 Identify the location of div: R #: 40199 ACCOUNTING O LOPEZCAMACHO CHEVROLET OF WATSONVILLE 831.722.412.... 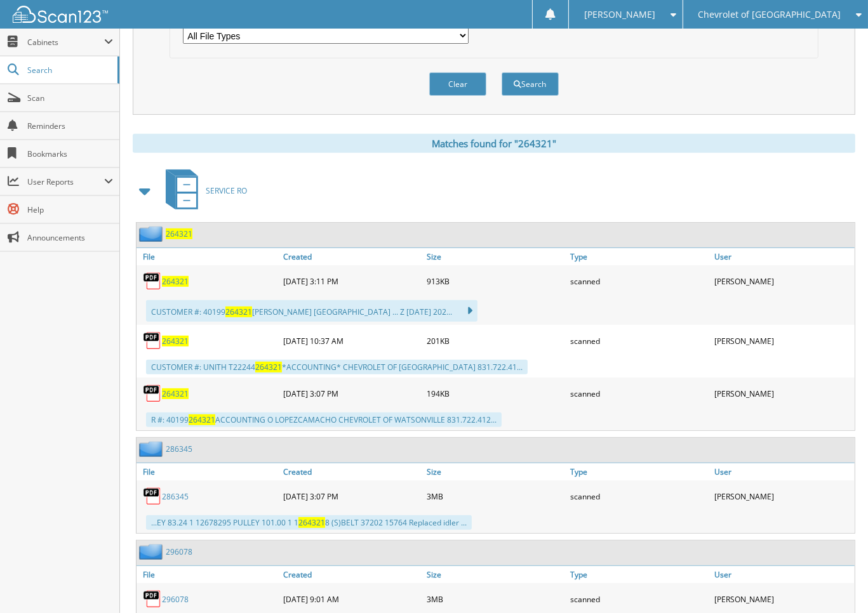
(324, 420).